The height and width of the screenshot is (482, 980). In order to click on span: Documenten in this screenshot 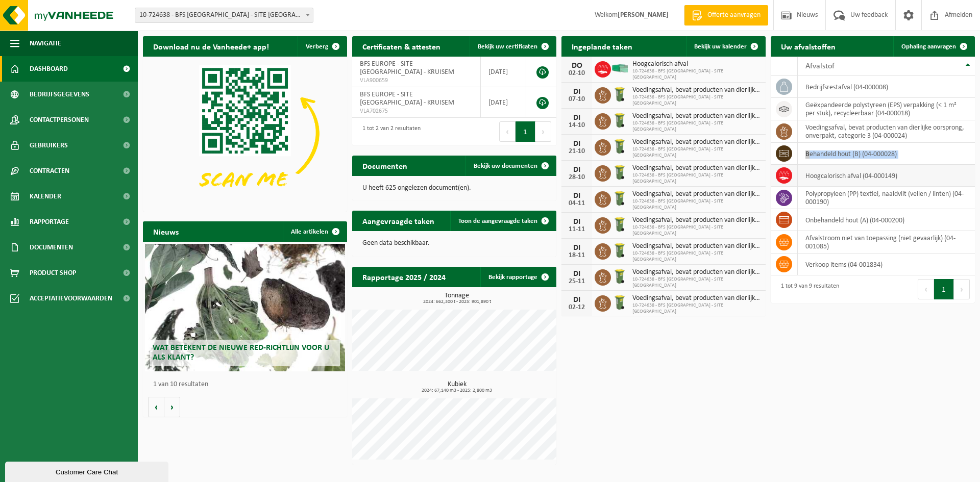, I will do `click(51, 247)`.